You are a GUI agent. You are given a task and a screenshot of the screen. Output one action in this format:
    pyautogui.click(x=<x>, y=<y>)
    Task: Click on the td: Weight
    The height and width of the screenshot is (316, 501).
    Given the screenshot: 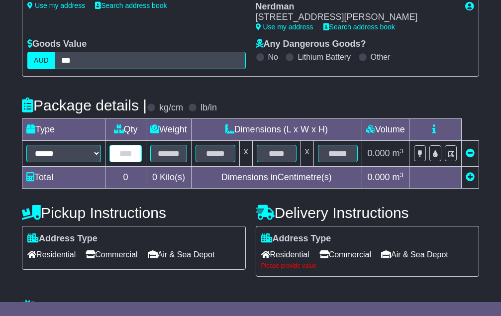 What is the action you would take?
    pyautogui.click(x=169, y=130)
    